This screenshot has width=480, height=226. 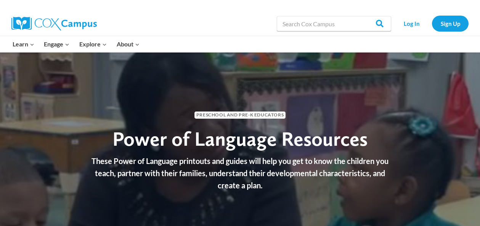 I want to click on a: Log In, so click(x=411, y=23).